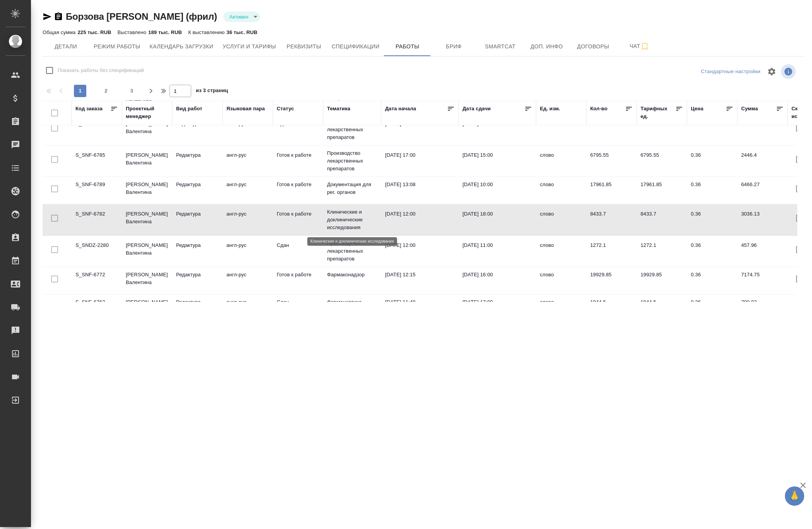 This screenshot has width=812, height=529. Describe the element at coordinates (133, 32) in the screenshot. I see `p: Выставлено` at that location.